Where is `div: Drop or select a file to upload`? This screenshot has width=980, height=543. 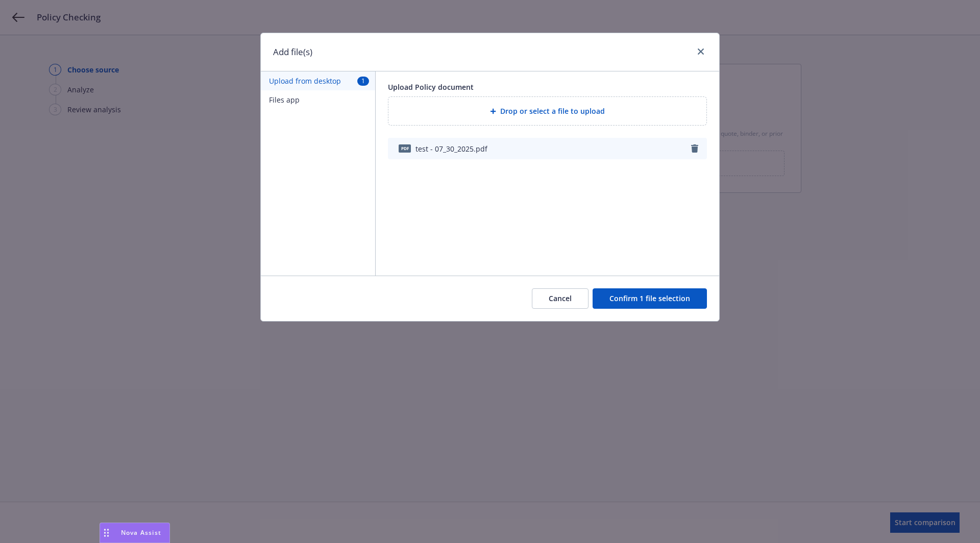
div: Drop or select a file to upload is located at coordinates (547, 111).